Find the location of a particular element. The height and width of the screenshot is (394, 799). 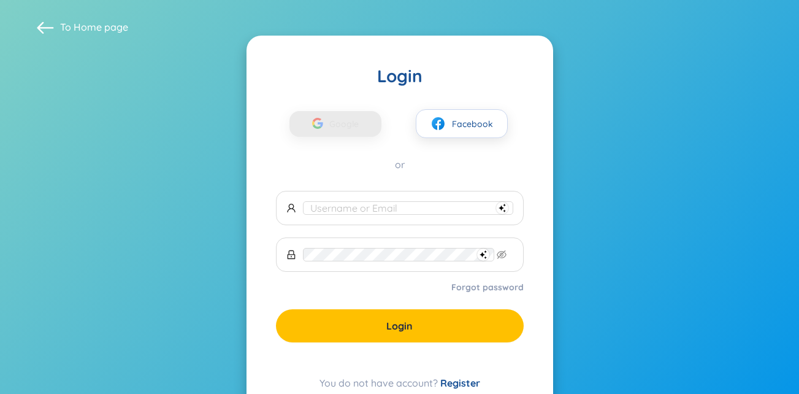

div: Login is located at coordinates (400, 76).